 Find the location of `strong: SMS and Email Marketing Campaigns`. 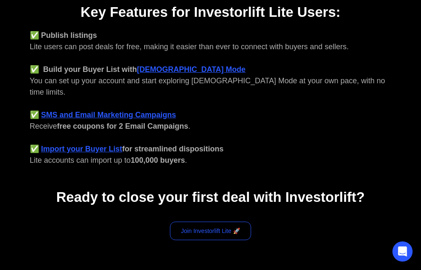

strong: SMS and Email Marketing Campaigns is located at coordinates (108, 115).